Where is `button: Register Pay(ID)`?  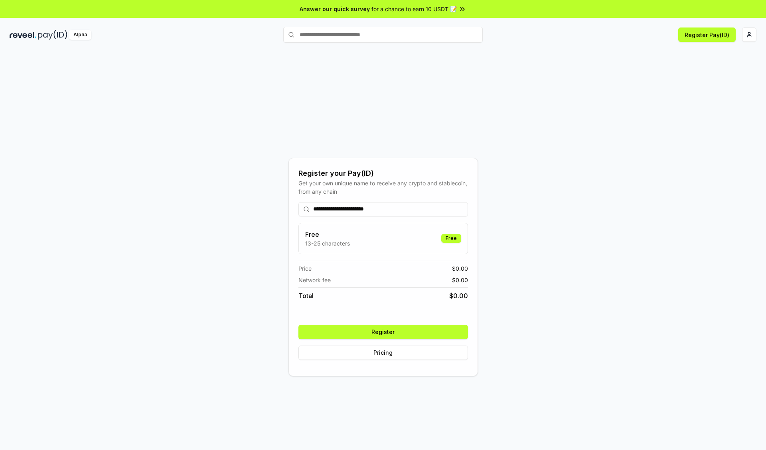 button: Register Pay(ID) is located at coordinates (707, 35).